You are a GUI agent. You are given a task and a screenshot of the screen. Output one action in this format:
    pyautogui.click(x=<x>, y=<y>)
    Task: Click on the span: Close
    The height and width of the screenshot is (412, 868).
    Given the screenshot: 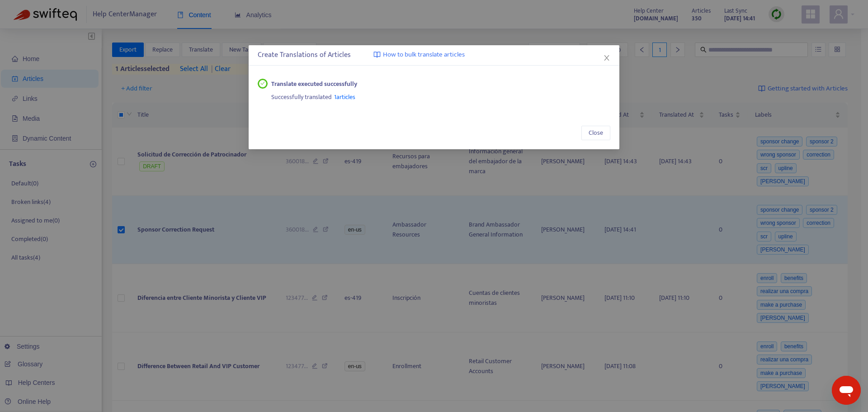 What is the action you would take?
    pyautogui.click(x=596, y=133)
    